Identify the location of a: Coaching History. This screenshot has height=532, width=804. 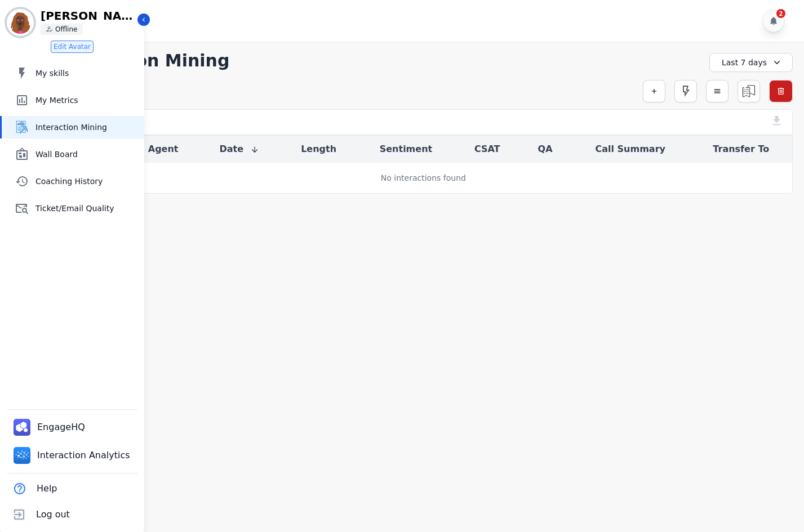
(73, 182).